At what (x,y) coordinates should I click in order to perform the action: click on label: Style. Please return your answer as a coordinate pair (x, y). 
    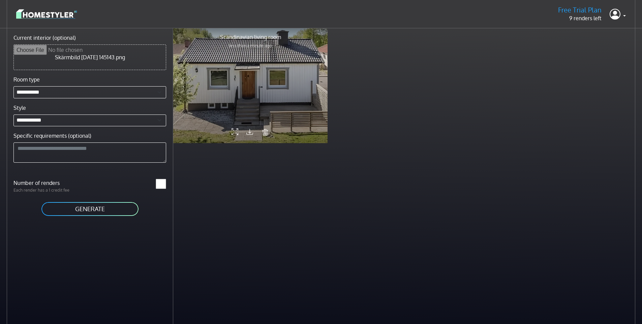
    Looking at the image, I should click on (20, 108).